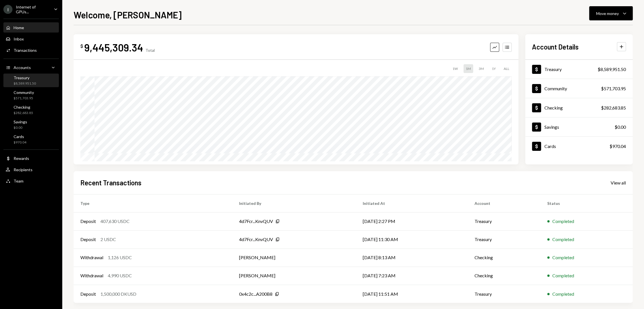  I want to click on div: Total, so click(150, 50).